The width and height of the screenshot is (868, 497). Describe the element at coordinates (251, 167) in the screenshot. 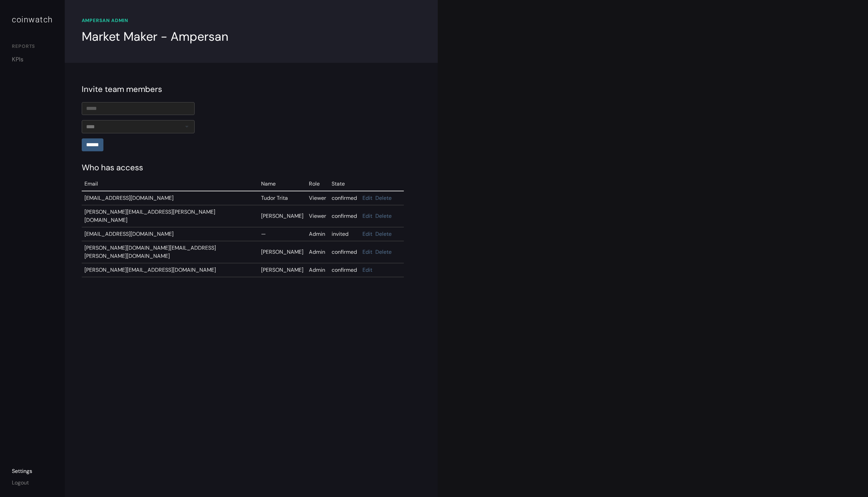

I see `div: Who has access` at that location.